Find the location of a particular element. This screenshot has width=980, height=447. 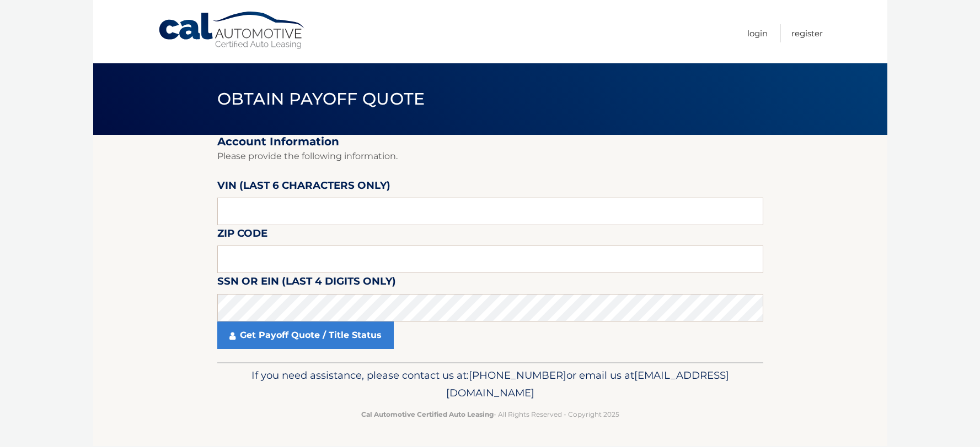

a: Cal Automotive is located at coordinates (232, 31).